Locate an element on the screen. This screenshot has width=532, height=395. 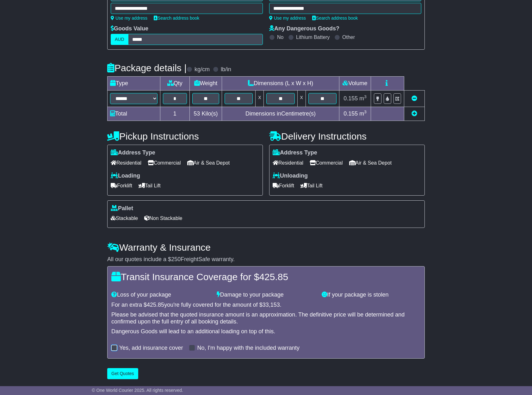
label: Any Dangerous Goods? is located at coordinates (304, 29).